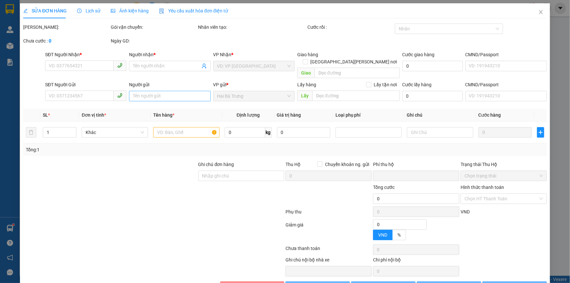  Describe the element at coordinates (31, 132) in the screenshot. I see `button: delete` at that location.